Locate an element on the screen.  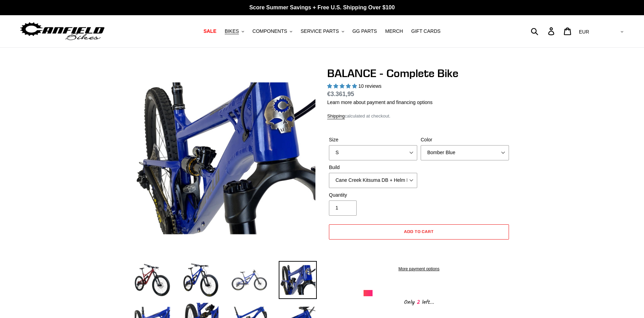
span: COMPONENTS is located at coordinates (270, 31).